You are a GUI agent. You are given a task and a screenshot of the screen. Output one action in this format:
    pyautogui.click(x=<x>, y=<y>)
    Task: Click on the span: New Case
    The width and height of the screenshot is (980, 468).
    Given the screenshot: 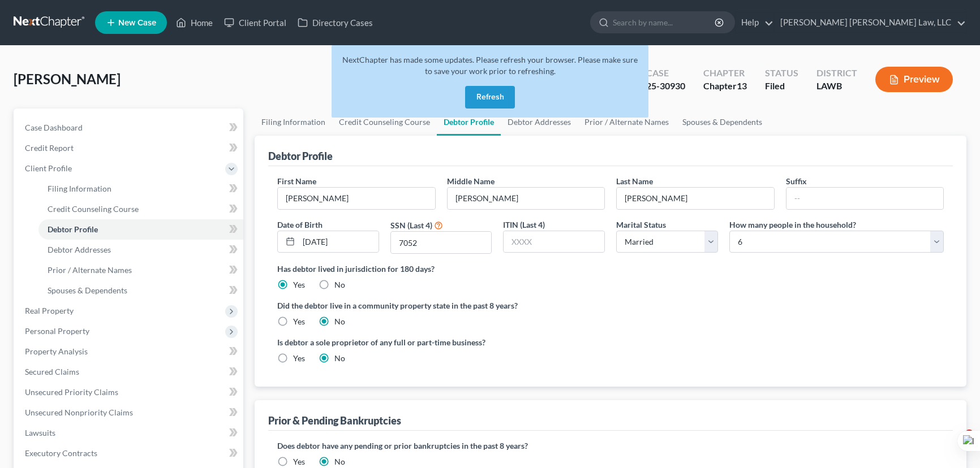 What is the action you would take?
    pyautogui.click(x=137, y=23)
    